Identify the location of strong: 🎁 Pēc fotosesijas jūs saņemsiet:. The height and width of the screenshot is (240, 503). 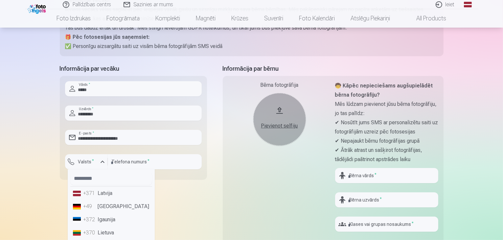
(107, 37).